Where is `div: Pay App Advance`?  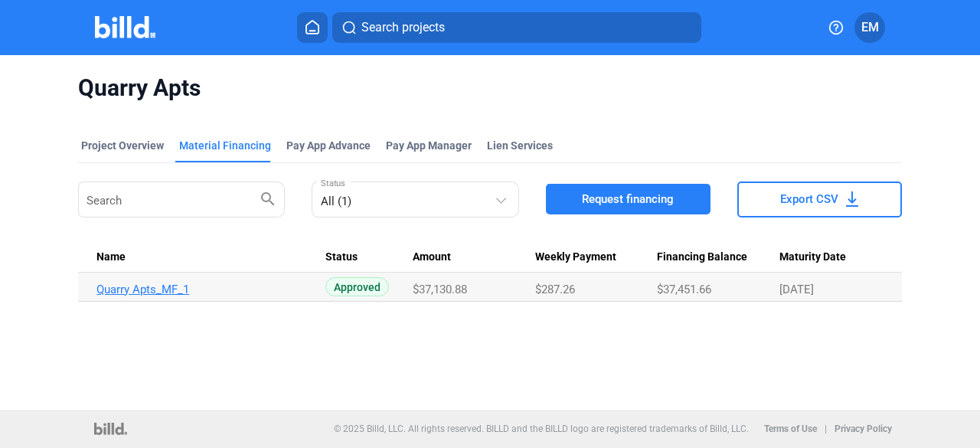
div: Pay App Advance is located at coordinates (329, 145).